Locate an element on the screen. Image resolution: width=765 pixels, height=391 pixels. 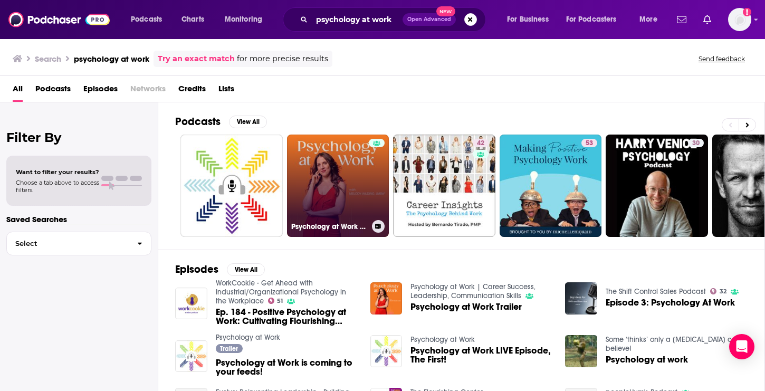
img: Psychology at Work Trailer is located at coordinates (386, 298).